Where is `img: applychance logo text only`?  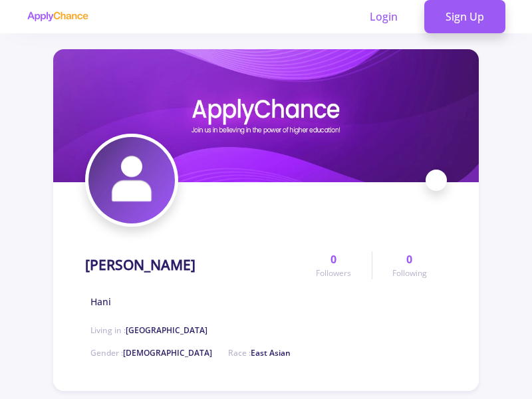 img: applychance logo text only is located at coordinates (57, 16).